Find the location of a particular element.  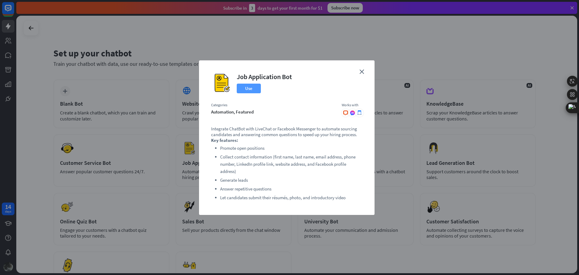

li: Collect contact information (first name, last name, email address, phone number, LinkedIn profile... is located at coordinates (291, 164).